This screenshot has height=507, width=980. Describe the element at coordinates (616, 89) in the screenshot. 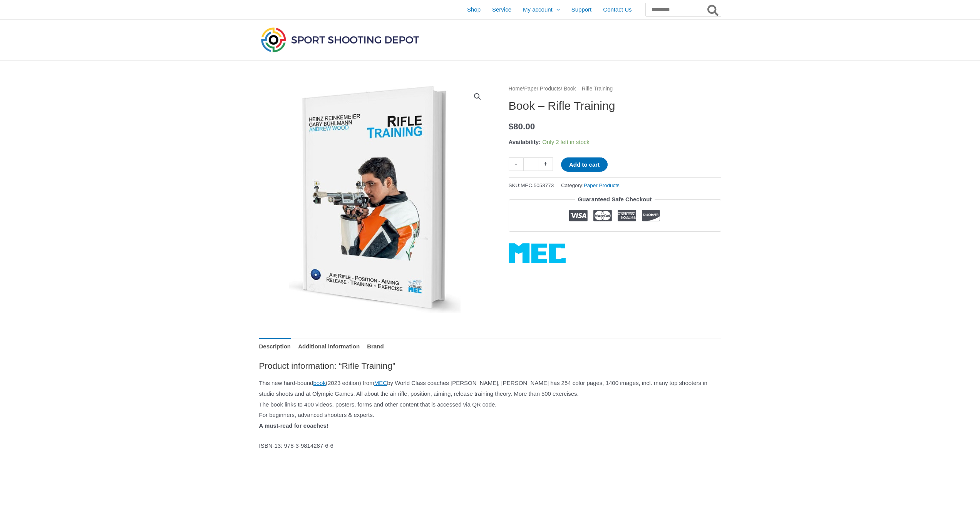

I see `nav: Breadcrumb` at that location.